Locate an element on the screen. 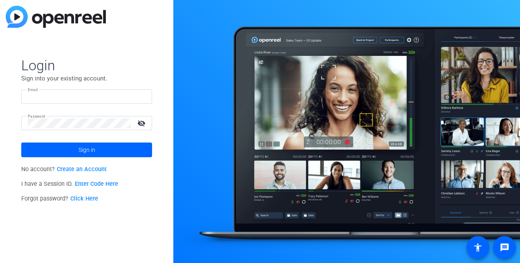 The image size is (520, 263). span: Login is located at coordinates (87, 65).